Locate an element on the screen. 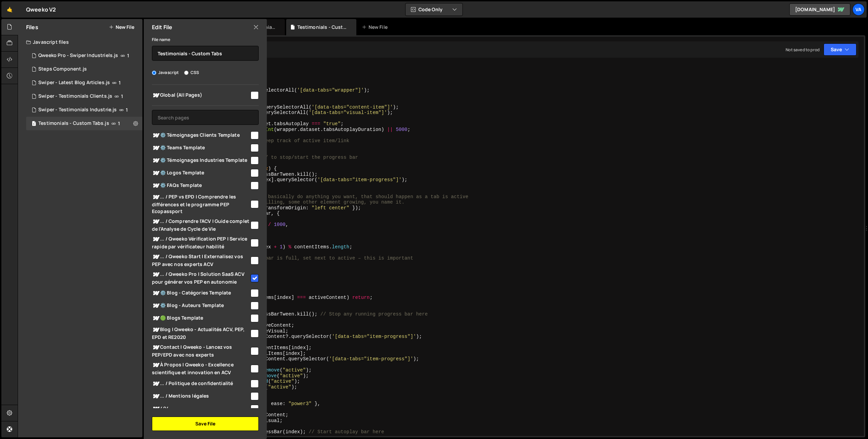  div: 17285/48512.js is located at coordinates (84, 123).